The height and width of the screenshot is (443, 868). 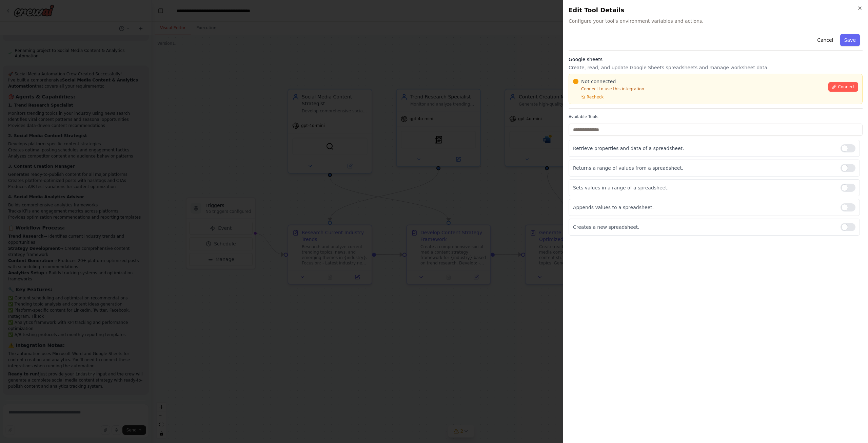 I want to click on p: Connect to use this integration, so click(x=699, y=89).